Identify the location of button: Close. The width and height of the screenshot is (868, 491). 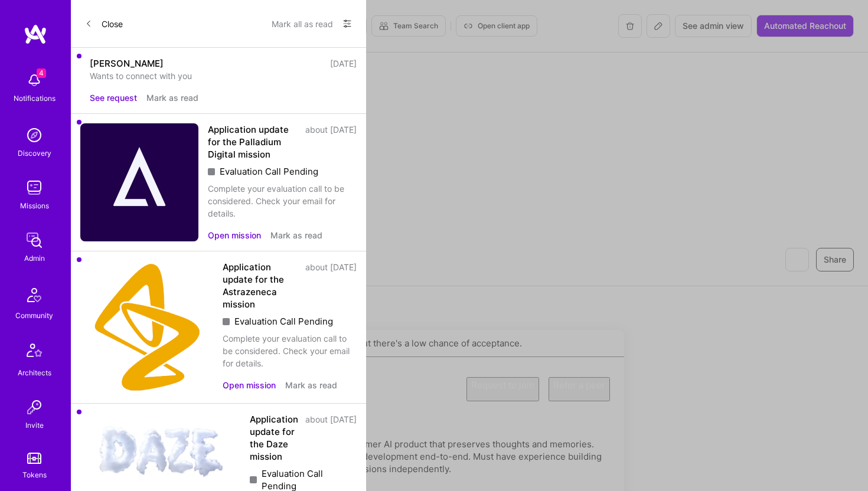
(104, 23).